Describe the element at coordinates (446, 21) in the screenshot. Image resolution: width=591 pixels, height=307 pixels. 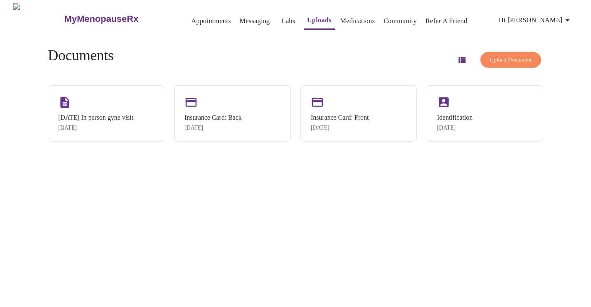
I see `button: Refer a Friend` at that location.